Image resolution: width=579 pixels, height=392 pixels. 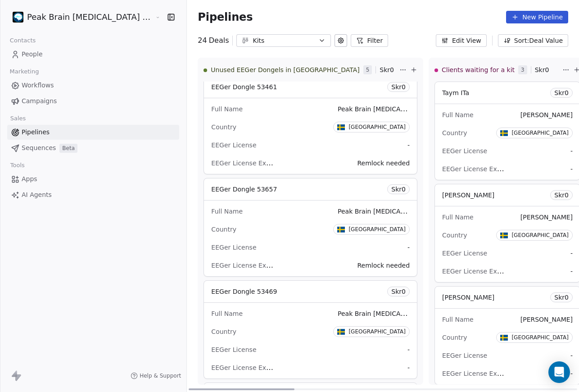 What do you see at coordinates (93, 179) in the screenshot?
I see `a: Apps` at bounding box center [93, 179].